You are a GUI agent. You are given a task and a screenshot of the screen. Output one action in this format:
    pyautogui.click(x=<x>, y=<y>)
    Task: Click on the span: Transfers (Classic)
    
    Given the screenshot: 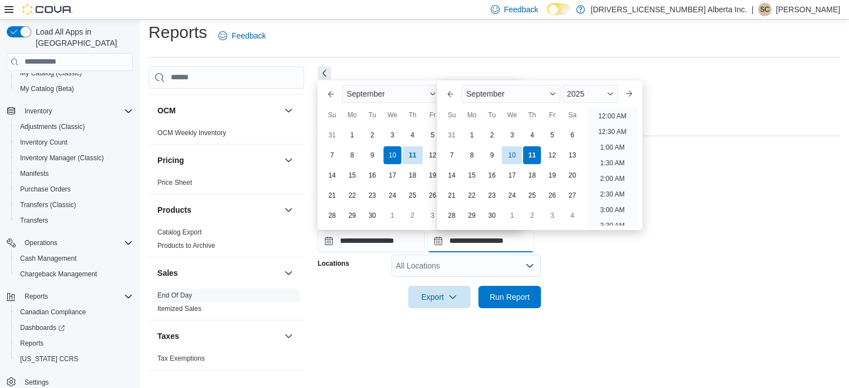 What is the action you would take?
    pyautogui.click(x=48, y=205)
    